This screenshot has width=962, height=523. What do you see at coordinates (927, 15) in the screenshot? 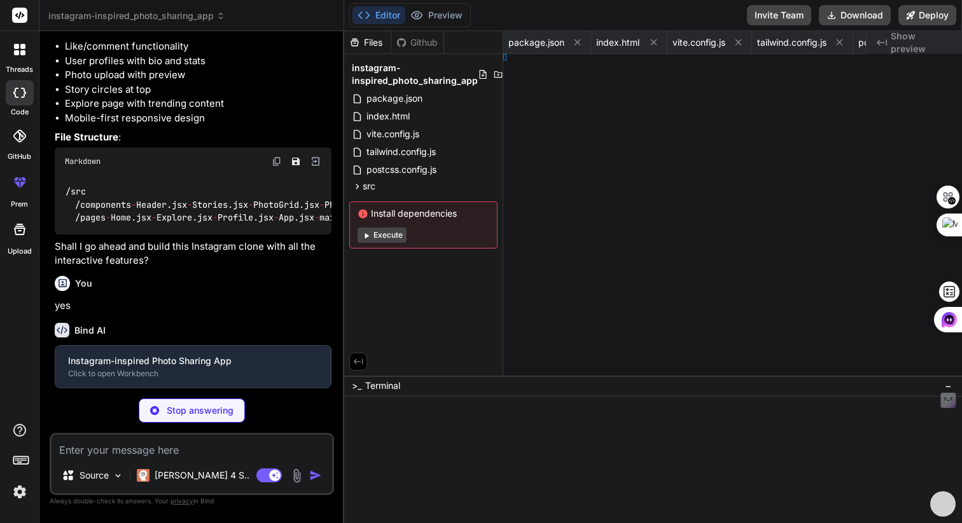
I see `button: Deploy` at bounding box center [927, 15].